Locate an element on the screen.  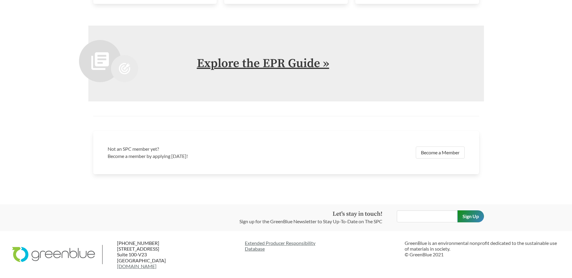
p: Sign up for the GreenBlue Newsletter to Stay Up-To-Date on The SPC is located at coordinates (311, 222).